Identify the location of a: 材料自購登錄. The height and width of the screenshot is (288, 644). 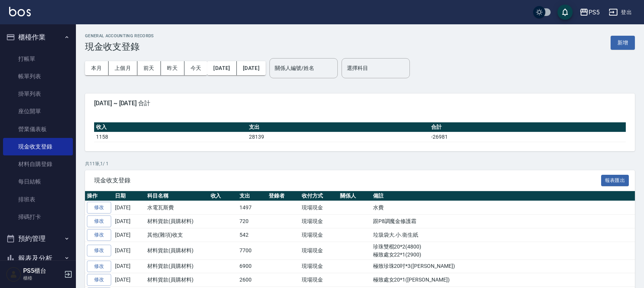
(38, 164).